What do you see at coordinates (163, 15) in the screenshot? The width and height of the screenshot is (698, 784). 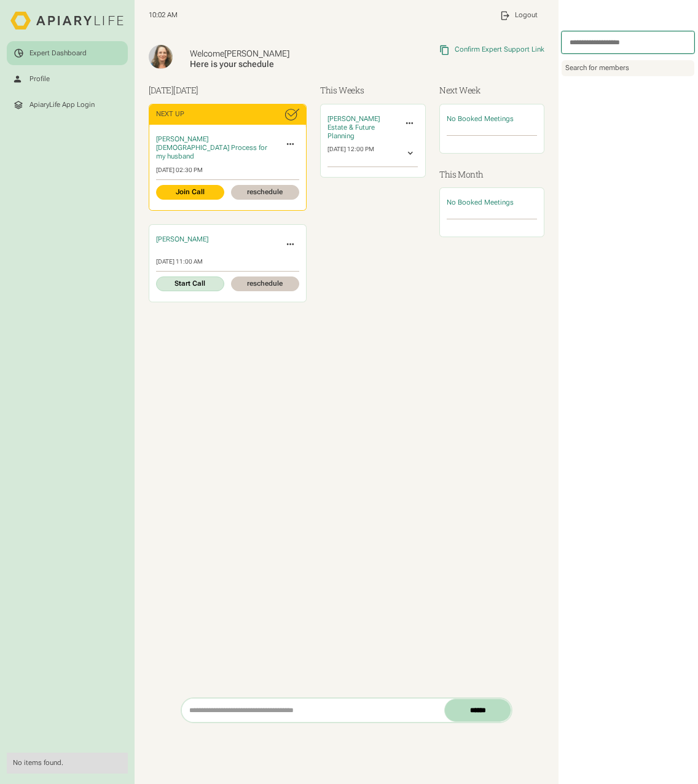 I see `span: 10:02 AM` at bounding box center [163, 15].